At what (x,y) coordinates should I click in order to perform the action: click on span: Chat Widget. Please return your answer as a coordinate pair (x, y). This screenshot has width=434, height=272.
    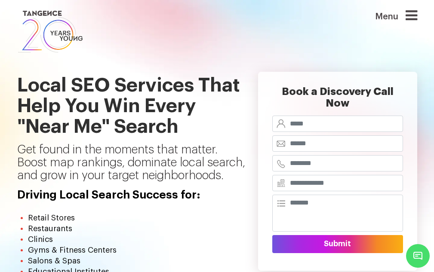
    Looking at the image, I should click on (418, 256).